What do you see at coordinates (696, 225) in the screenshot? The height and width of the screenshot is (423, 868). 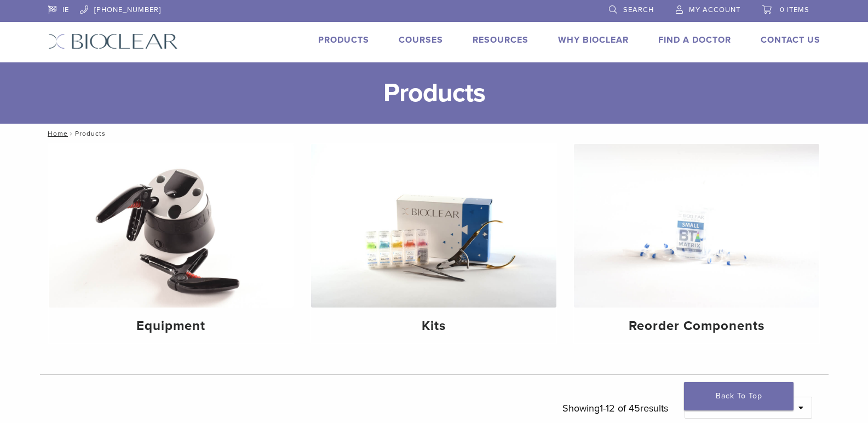 I see `img: Reorder Components` at bounding box center [696, 225].